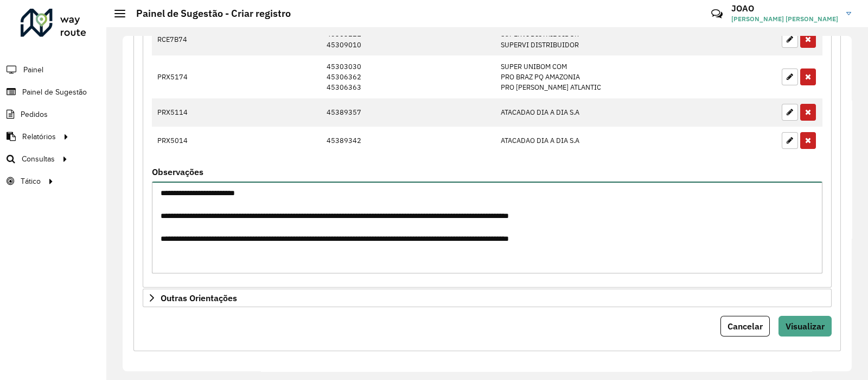 The height and width of the screenshot is (380, 868). What do you see at coordinates (784, 8) in the screenshot?
I see `h3: JOAO` at bounding box center [784, 8].